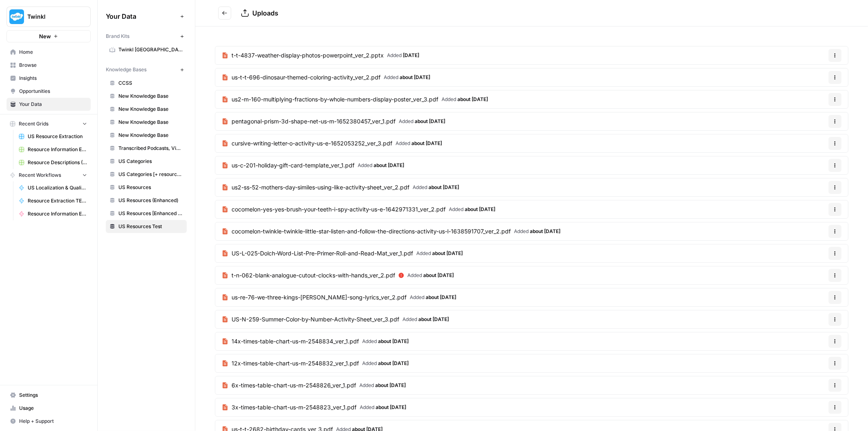  What do you see at coordinates (306, 77) in the screenshot?
I see `span: us-t-t-696-dinosaur-themed-coloring-activity_ver_2.pdf` at bounding box center [306, 77].